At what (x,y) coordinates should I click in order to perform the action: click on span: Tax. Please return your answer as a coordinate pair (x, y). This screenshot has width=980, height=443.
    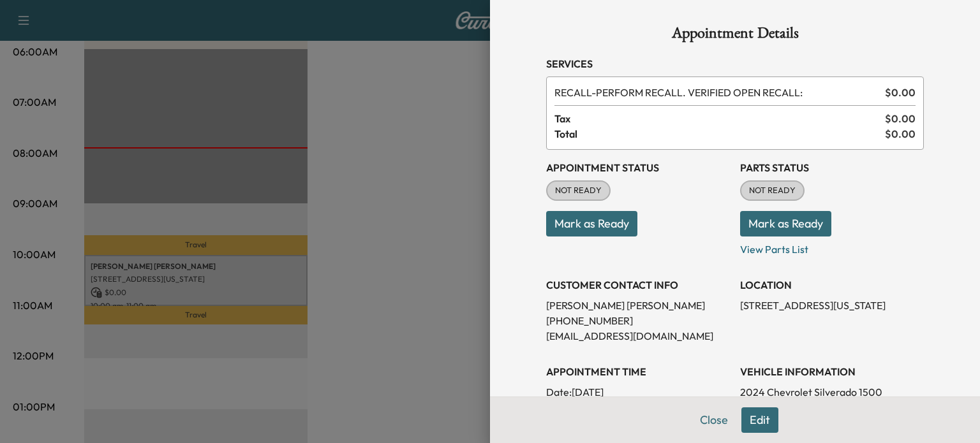
    Looking at the image, I should click on (720, 118).